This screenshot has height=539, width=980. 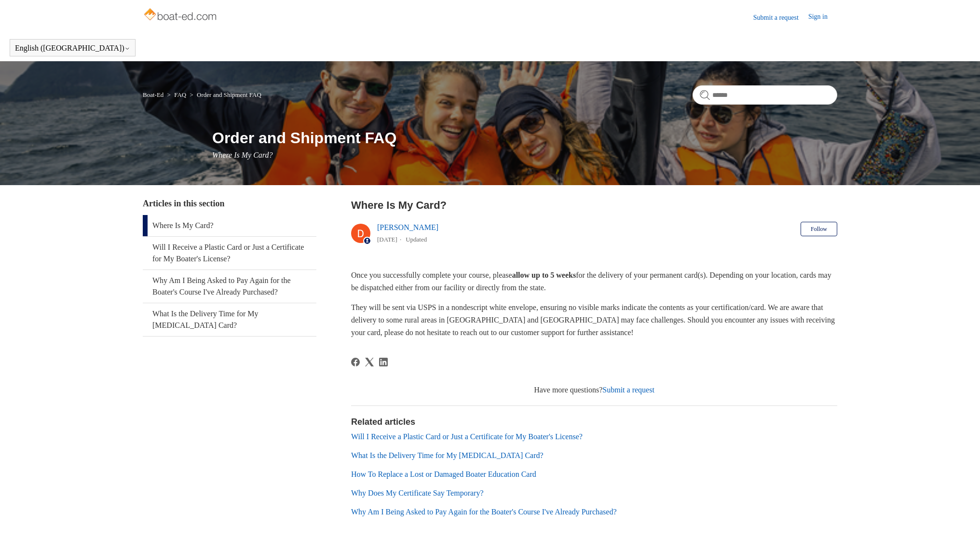 What do you see at coordinates (355, 362) in the screenshot?
I see `a: Facebook` at bounding box center [355, 362].